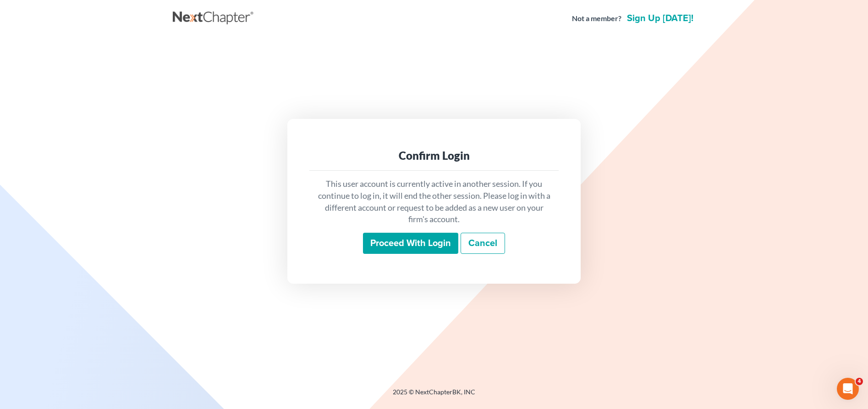 The image size is (868, 409). What do you see at coordinates (483, 243) in the screenshot?
I see `a: Cancel` at bounding box center [483, 243].